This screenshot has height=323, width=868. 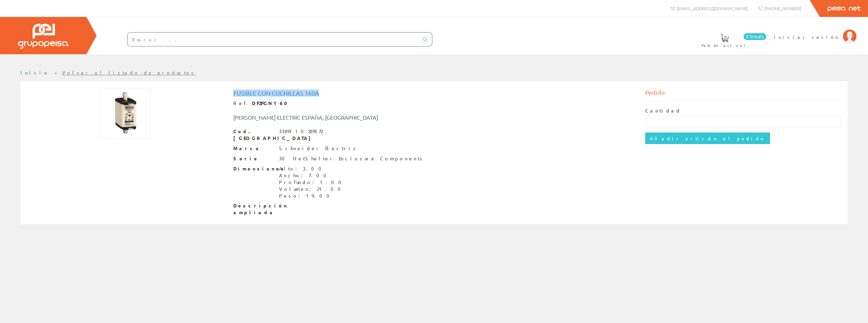 What do you see at coordinates (125, 114) in the screenshot?
I see `img: Foto artículo Fusible con cuchillas 160A (150x150)` at bounding box center [125, 114].